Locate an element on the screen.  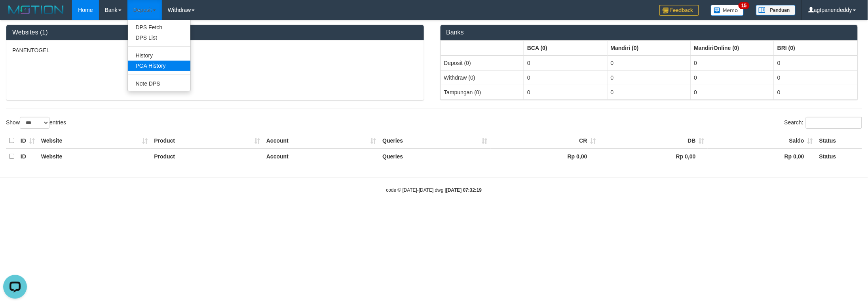
a: PGA History is located at coordinates (159, 66).